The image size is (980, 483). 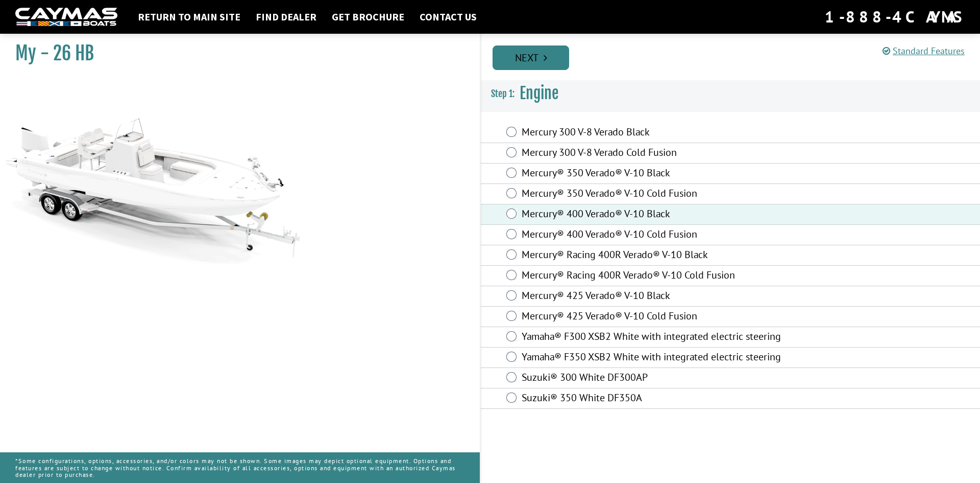 I want to click on h3: Engine, so click(x=731, y=94).